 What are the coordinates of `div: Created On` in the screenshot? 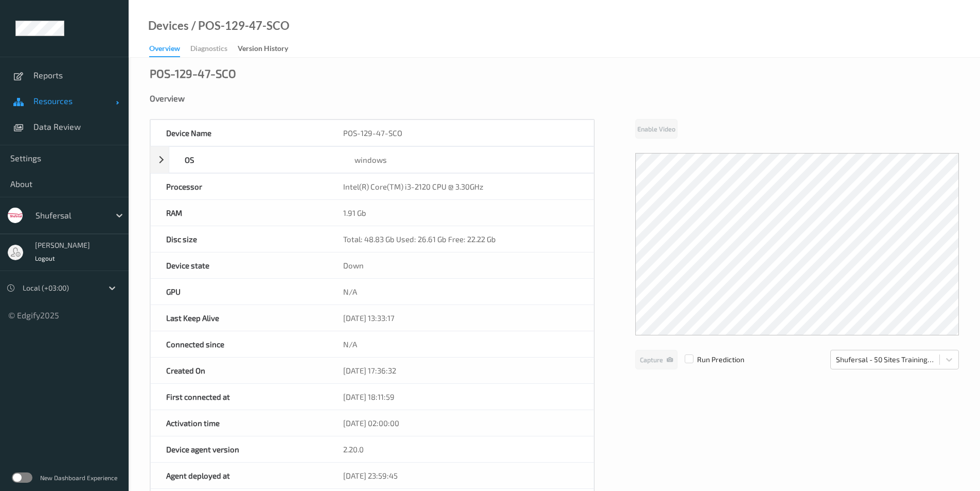 It's located at (239, 370).